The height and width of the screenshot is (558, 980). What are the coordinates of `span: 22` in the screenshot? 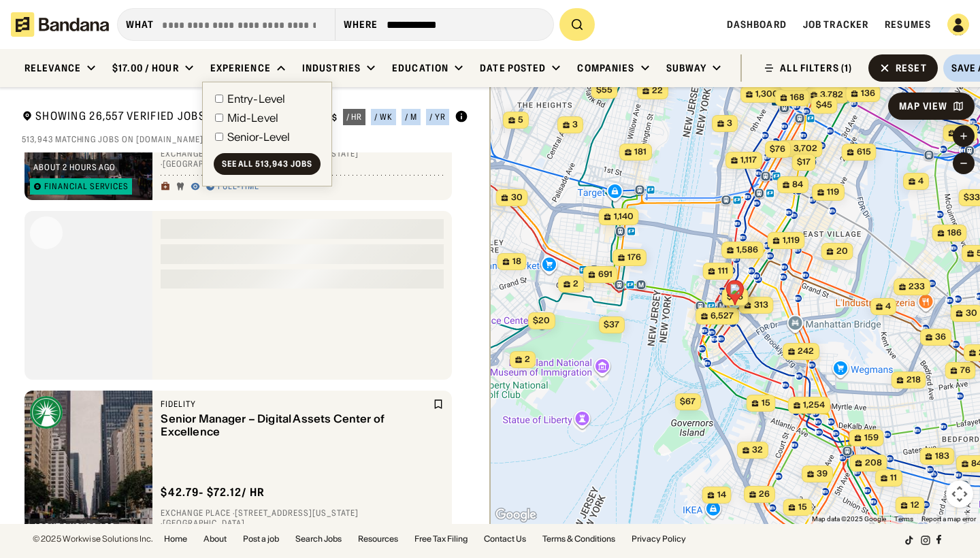 It's located at (657, 90).